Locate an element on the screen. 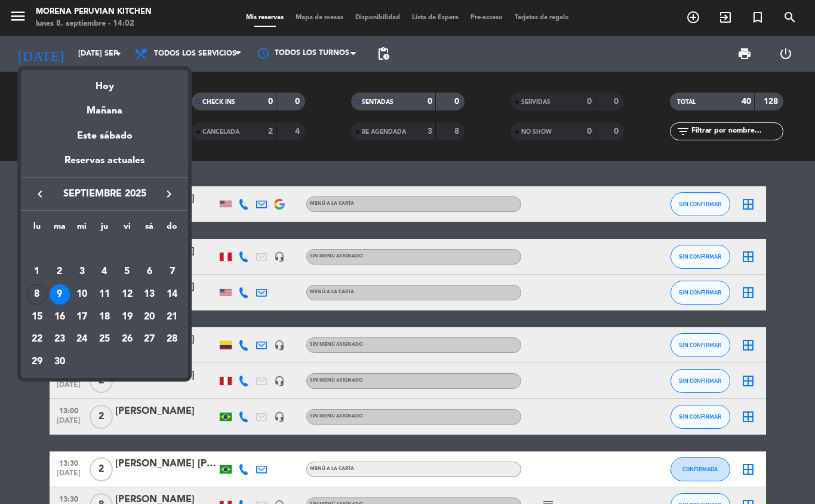 The image size is (815, 504). div: 12 is located at coordinates (127, 295).